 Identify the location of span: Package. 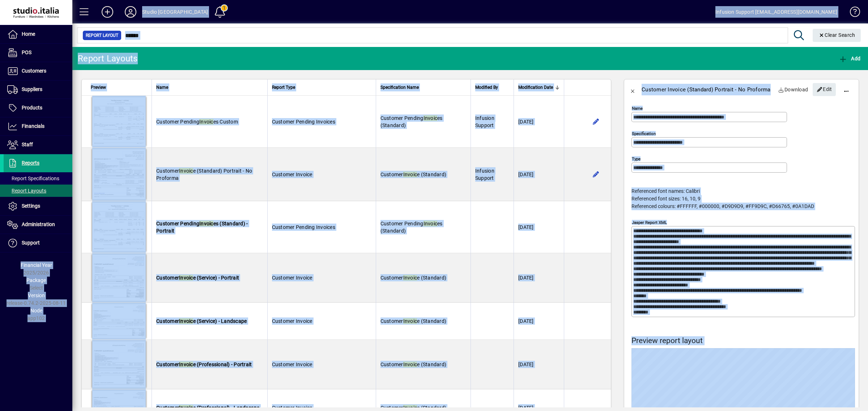
(36, 280).